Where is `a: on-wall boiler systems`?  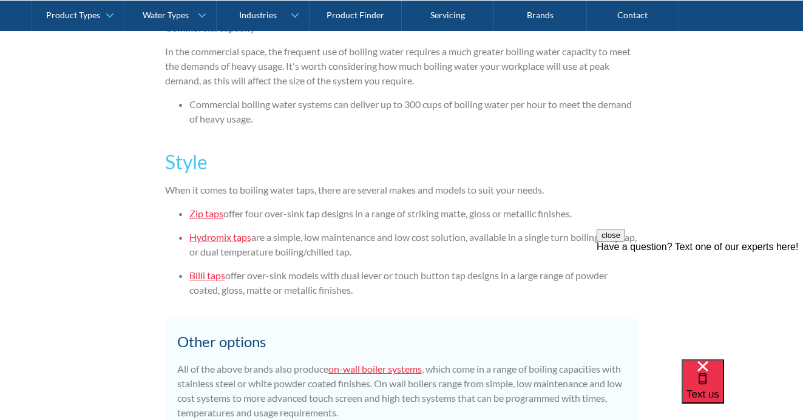
a: on-wall boiler systems is located at coordinates (375, 368).